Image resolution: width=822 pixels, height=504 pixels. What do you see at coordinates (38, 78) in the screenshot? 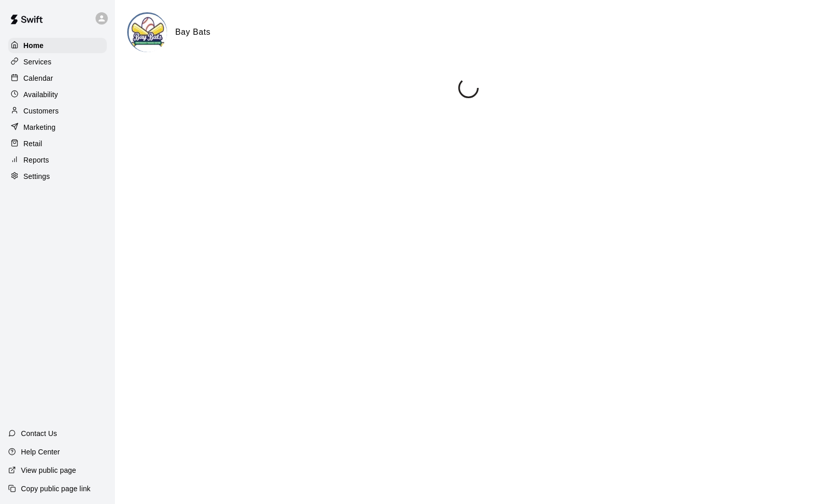
I see `p: Calendar` at bounding box center [38, 78].